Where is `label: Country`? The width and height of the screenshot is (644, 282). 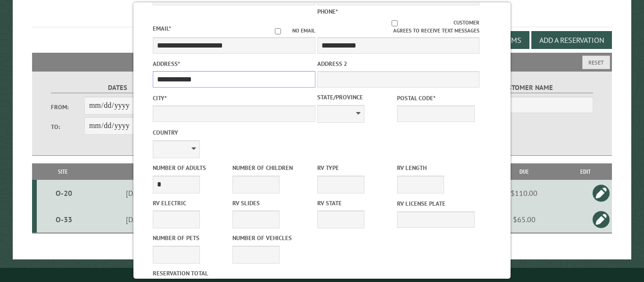 label: Country is located at coordinates (234, 133).